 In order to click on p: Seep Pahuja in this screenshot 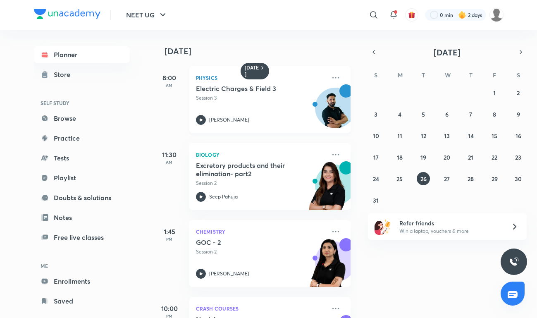, I will do `click(223, 197)`.